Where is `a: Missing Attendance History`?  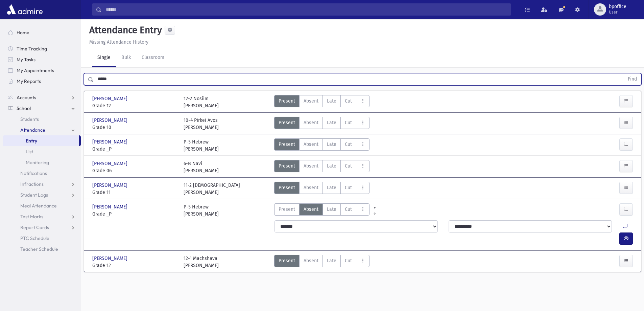
a: Missing Attendance History is located at coordinates (118, 42).